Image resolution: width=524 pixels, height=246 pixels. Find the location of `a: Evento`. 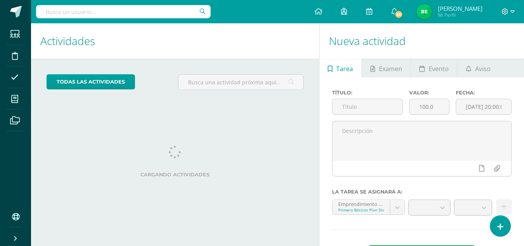

a: Evento is located at coordinates (434, 68).